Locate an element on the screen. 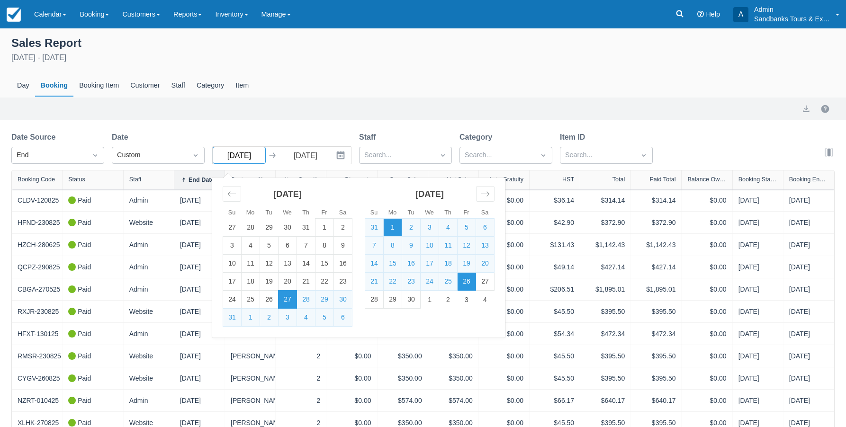 This screenshot has height=427, width=846. td: Choose Tuesday, August 12, 2025 as your check-in date. It’s available. is located at coordinates (269, 264).